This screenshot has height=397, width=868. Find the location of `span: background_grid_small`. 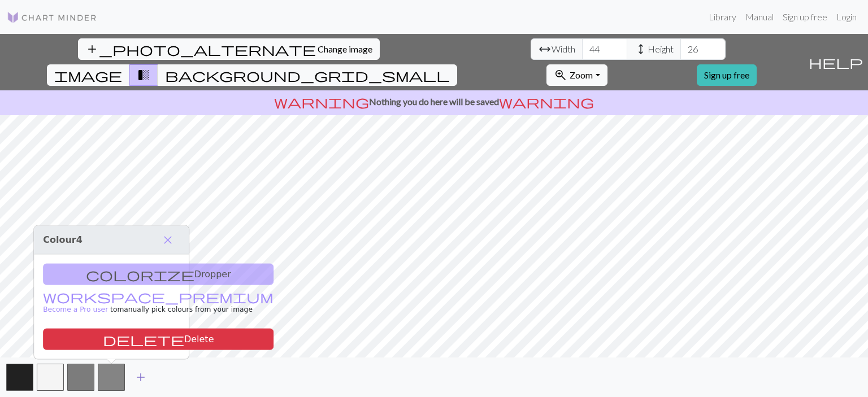

span: background_grid_small is located at coordinates (308, 75).